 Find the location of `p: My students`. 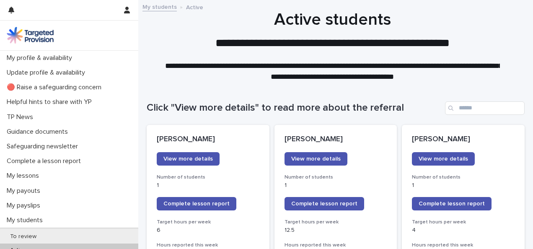

p: My students is located at coordinates (26, 220).